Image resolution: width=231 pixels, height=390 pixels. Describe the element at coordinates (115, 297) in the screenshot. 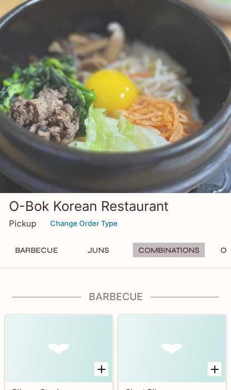

I see `h4: Barbecue` at that location.